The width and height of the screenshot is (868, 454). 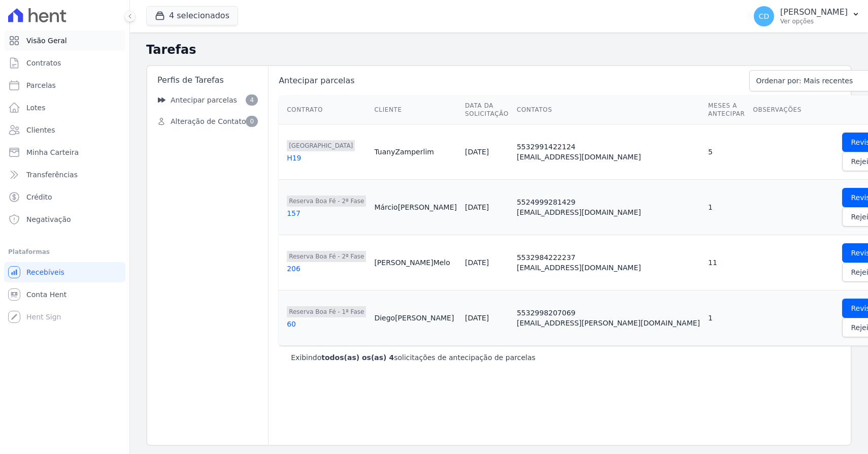 I want to click on button: 4 selecionados, so click(x=192, y=16).